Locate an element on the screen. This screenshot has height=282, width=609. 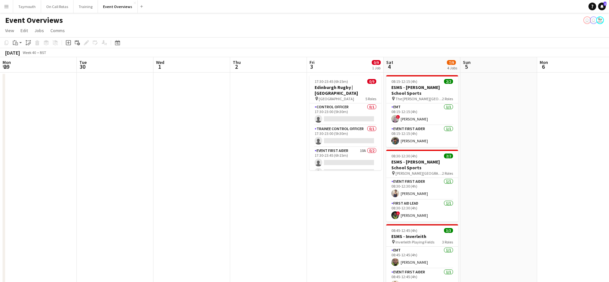
span: 08:45-12:45 (4h) is located at coordinates (404, 230).